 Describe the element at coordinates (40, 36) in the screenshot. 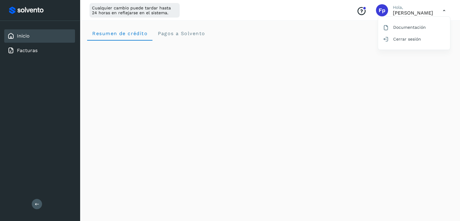

I see `div: Inicio` at that location.